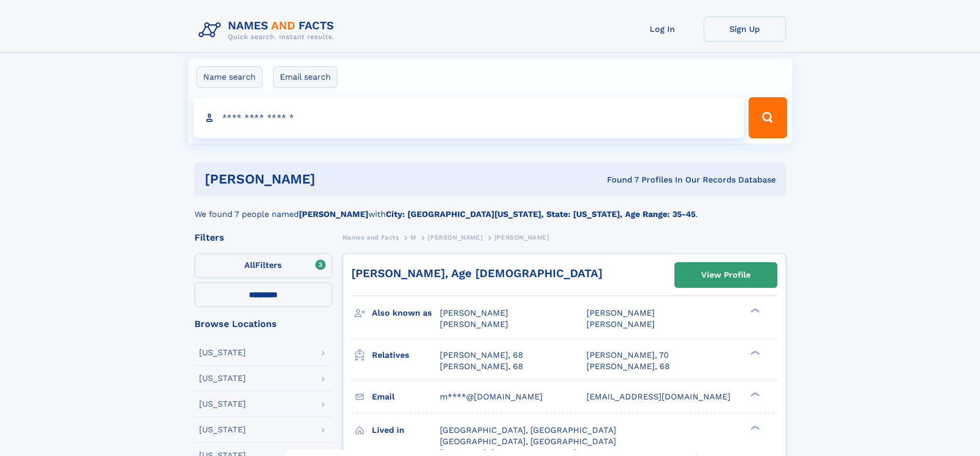 The height and width of the screenshot is (456, 980). What do you see at coordinates (305, 77) in the screenshot?
I see `label: Email search` at bounding box center [305, 77].